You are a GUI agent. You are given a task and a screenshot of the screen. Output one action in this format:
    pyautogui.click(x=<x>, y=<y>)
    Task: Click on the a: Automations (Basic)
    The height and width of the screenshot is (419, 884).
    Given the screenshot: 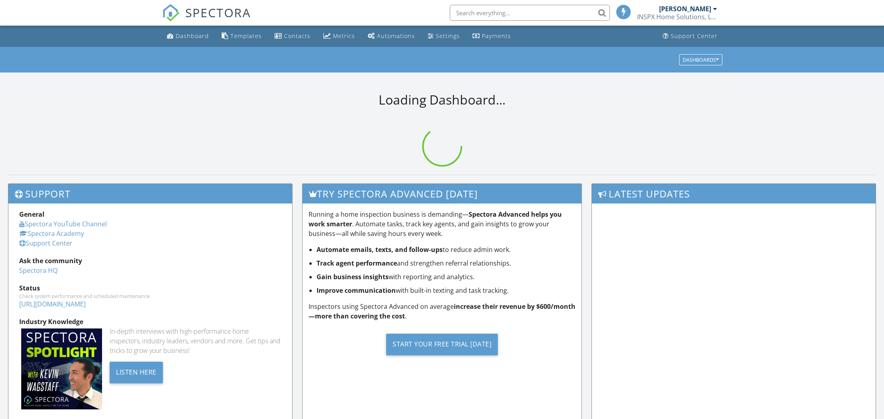 What is the action you would take?
    pyautogui.click(x=392, y=36)
    